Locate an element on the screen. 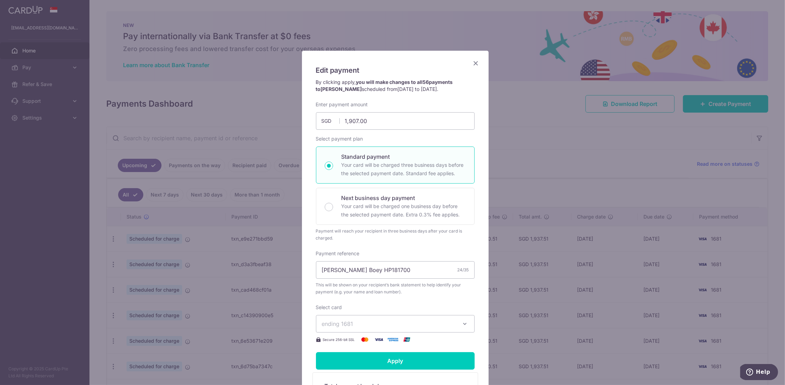 The width and height of the screenshot is (785, 385). img: UnionPay is located at coordinates (407, 339).